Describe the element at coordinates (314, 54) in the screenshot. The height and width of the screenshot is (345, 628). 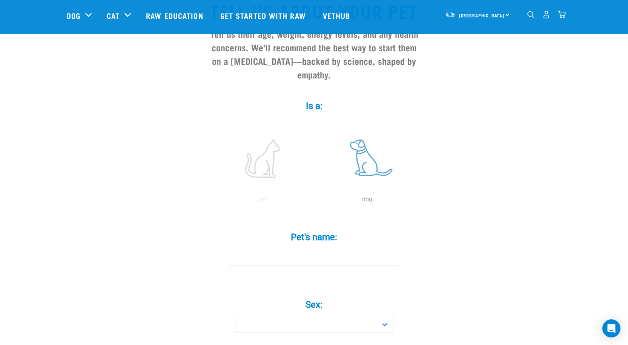
I see `h3: Tell us their age, weight, energy levels, and any health concerns. We’ll recommend the best way t...` at that location.